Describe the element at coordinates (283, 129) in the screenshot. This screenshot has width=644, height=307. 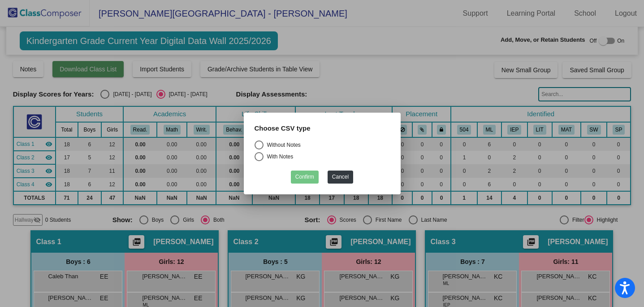
I see `label: Choose CSV type` at that location.